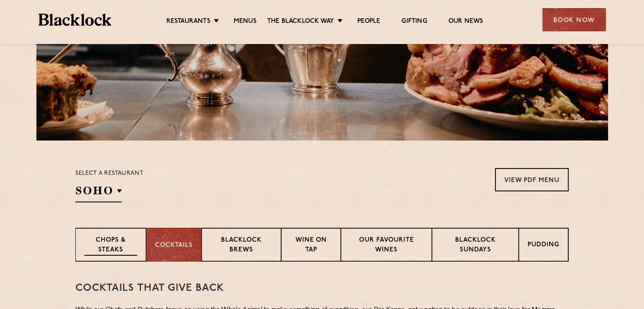 The height and width of the screenshot is (309, 644). Describe the element at coordinates (414, 22) in the screenshot. I see `a: Gifting` at that location.